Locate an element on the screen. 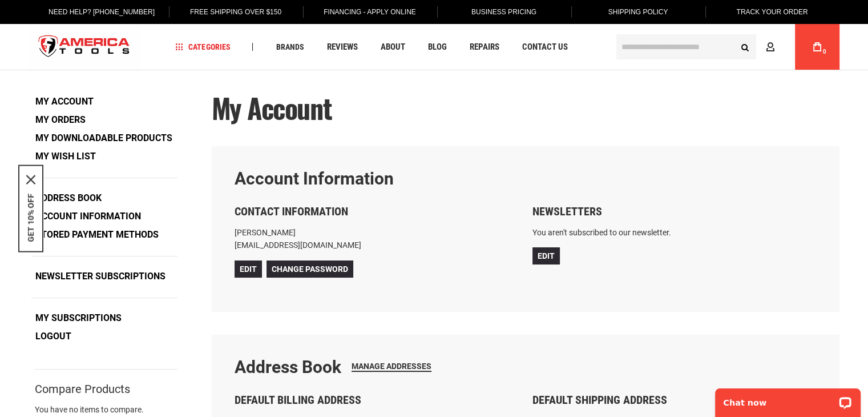 The width and height of the screenshot is (868, 417). a: Change Password is located at coordinates (310, 269).